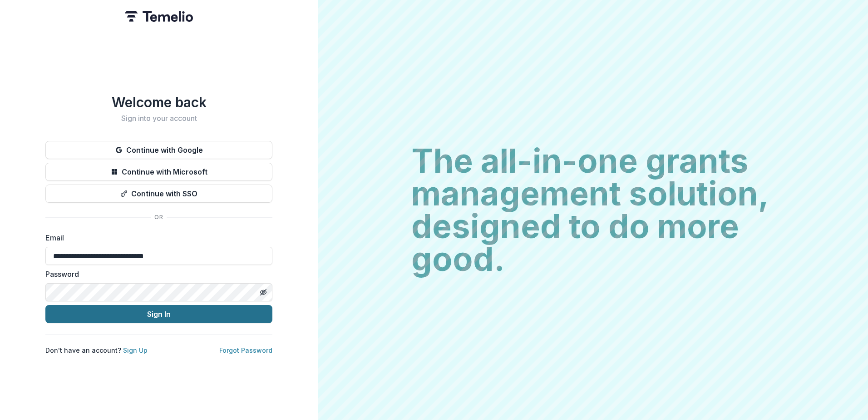 The height and width of the screenshot is (420, 868). What do you see at coordinates (159, 16) in the screenshot?
I see `img: Temelio` at bounding box center [159, 16].